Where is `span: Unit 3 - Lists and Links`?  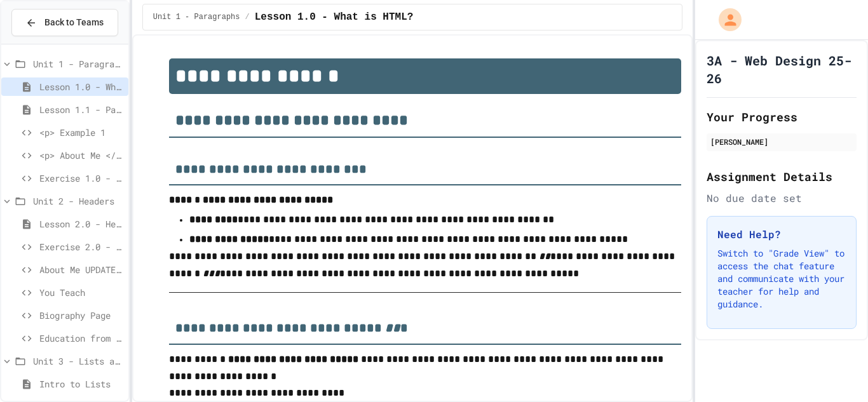
span: Unit 3 - Lists and Links is located at coordinates (78, 361).